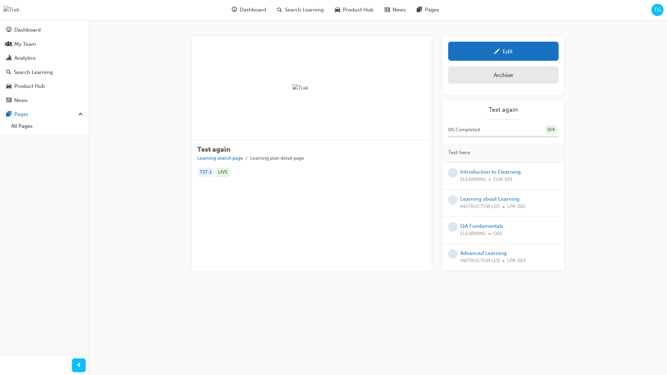 This screenshot has height=375, width=667. I want to click on a: News, so click(44, 100).